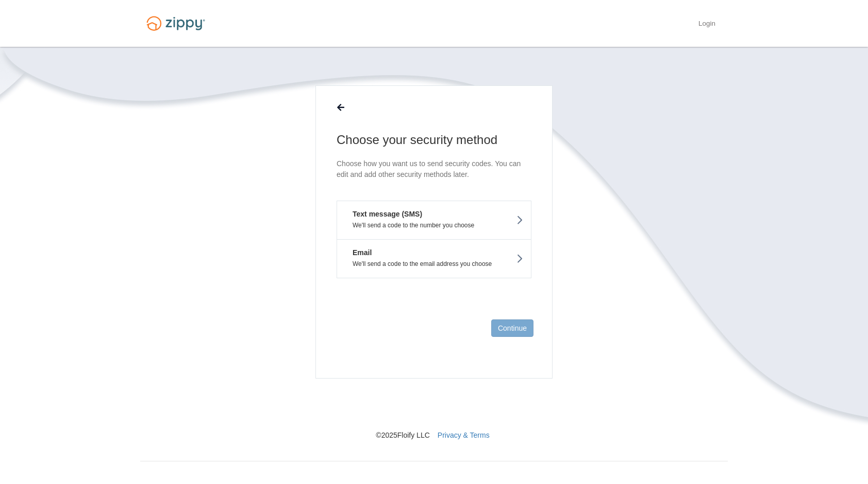 The height and width of the screenshot is (484, 868). I want to click on p: Choose how you want us to send security codes. You can edit and add other security methods later., so click(434, 169).